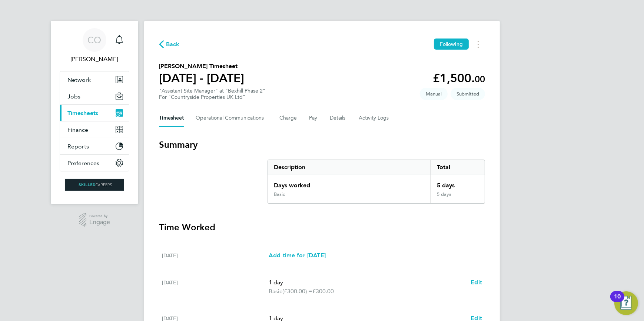 This screenshot has height=321, width=644. What do you see at coordinates (459, 78) in the screenshot?
I see `app-decimal: £1,500.` at bounding box center [459, 78].